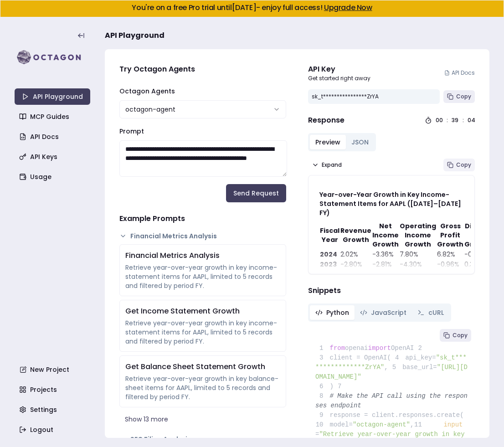 This screenshot has height=447, width=504. What do you see at coordinates (439, 120) in the screenshot?
I see `div: 00` at bounding box center [439, 120].